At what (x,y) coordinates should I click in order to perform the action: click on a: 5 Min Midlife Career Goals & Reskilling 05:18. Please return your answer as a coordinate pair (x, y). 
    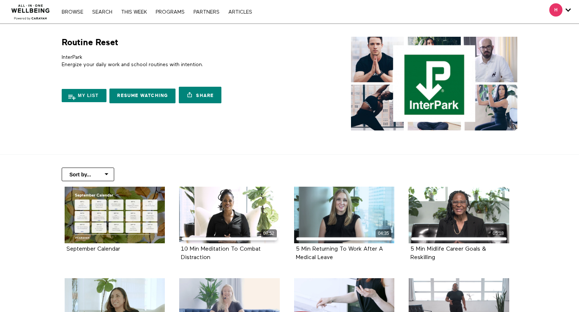
    Looking at the image, I should click on (459, 215).